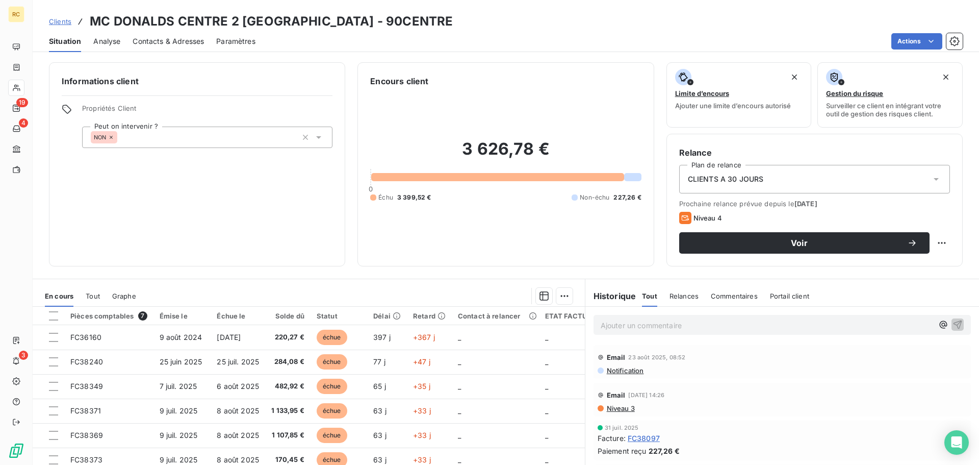 Image resolution: width=979 pixels, height=465 pixels. I want to click on span: FC38371, so click(86, 410).